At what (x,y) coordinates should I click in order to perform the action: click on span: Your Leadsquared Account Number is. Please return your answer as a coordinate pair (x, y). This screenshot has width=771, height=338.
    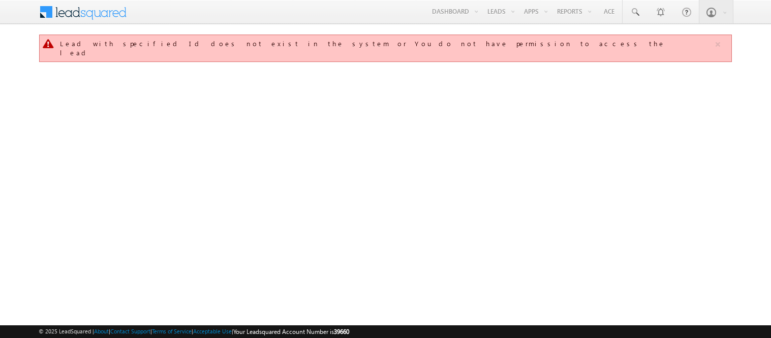
    Looking at the image, I should click on (291, 331).